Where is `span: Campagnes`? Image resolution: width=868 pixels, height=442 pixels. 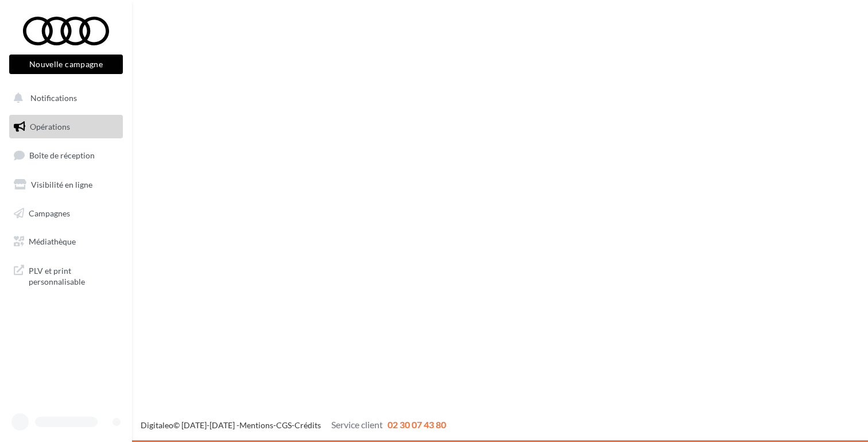
span: Campagnes is located at coordinates (50, 212).